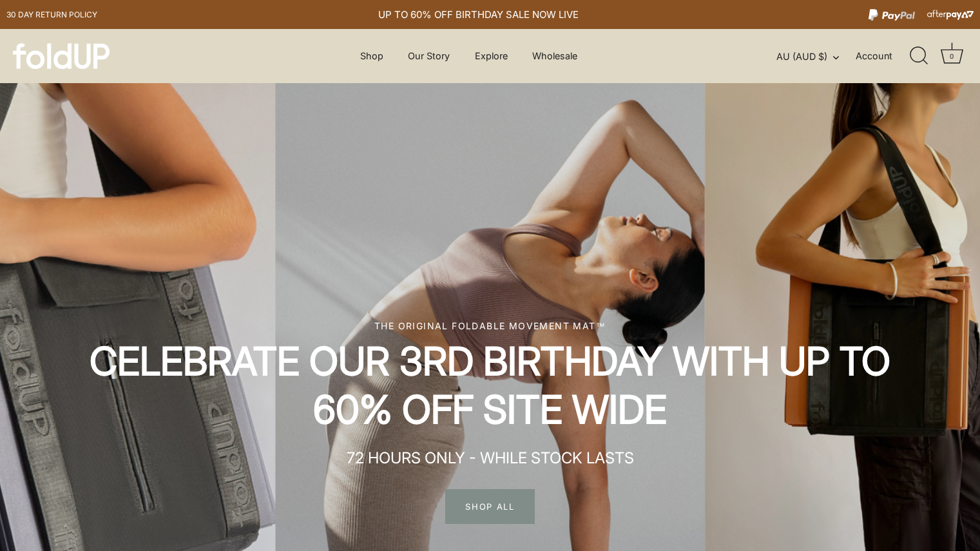  I want to click on a: Shop, so click(372, 56).